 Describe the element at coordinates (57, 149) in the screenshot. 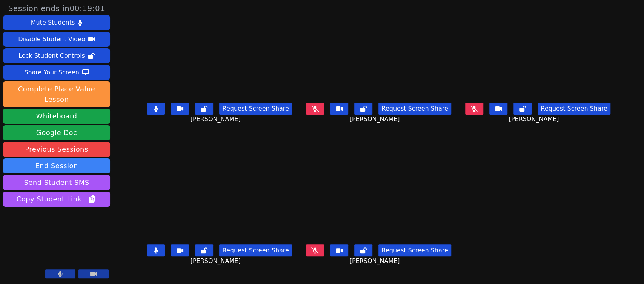

I see `a: Previous Sessions` at that location.